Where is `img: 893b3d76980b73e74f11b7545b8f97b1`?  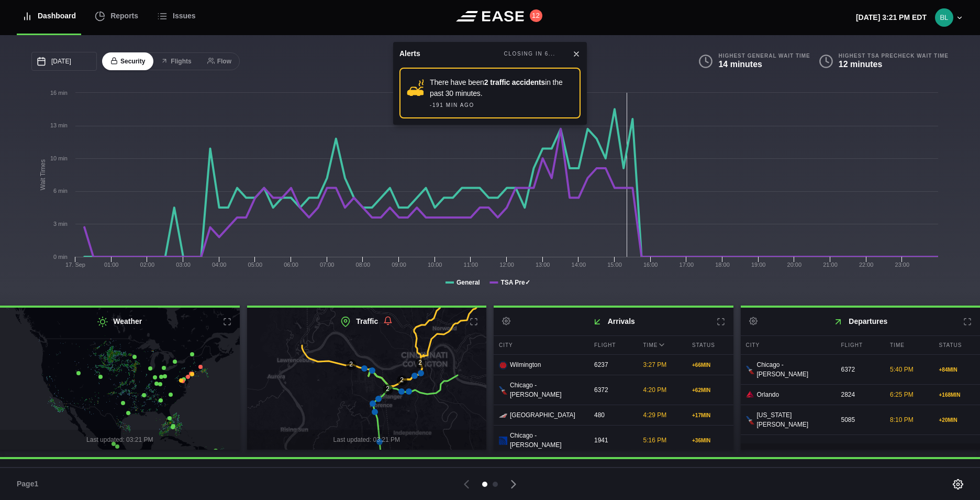 img: 893b3d76980b73e74f11b7545b8f97b1 is located at coordinates (943, 17).